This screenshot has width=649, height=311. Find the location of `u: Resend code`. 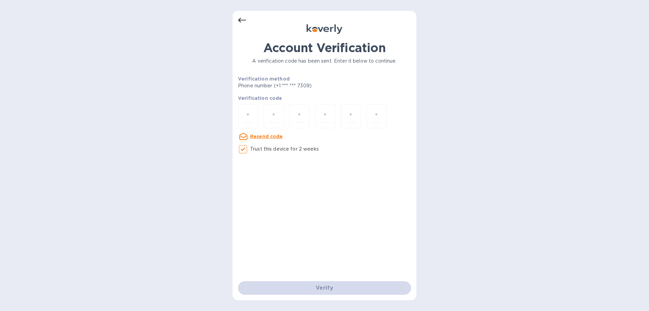

u: Resend code is located at coordinates (267, 136).